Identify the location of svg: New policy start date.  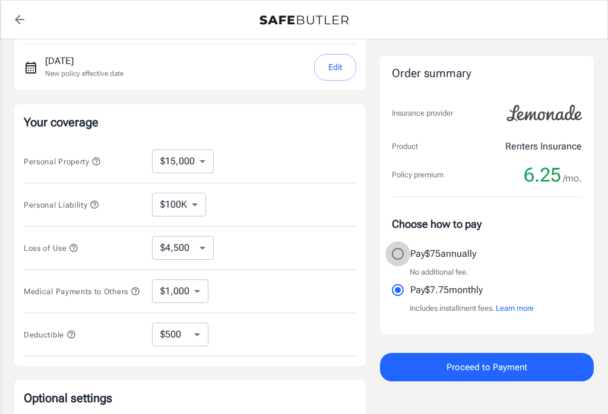
(31, 68).